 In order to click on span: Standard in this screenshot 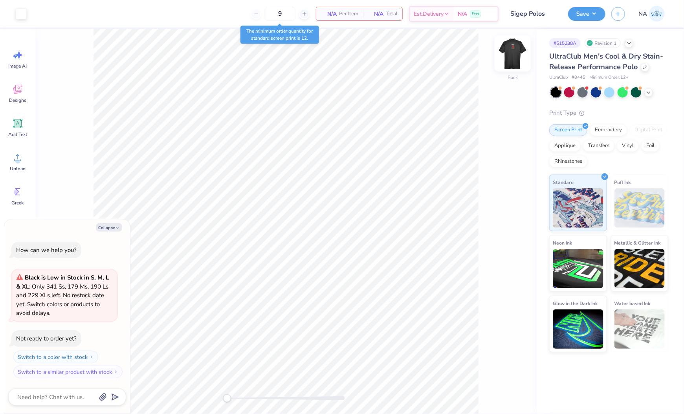, I will do `click(563, 182)`.